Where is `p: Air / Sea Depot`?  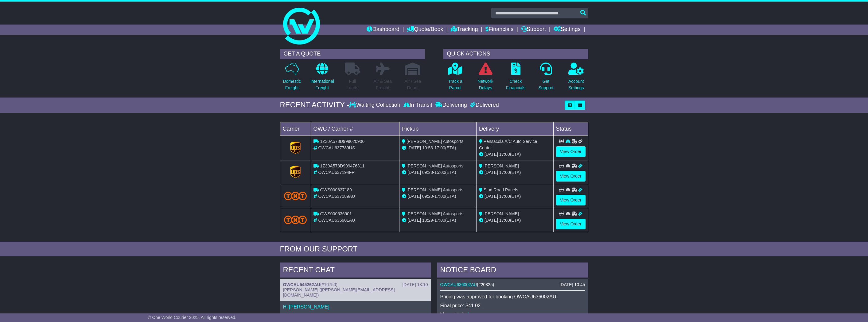
p: Air / Sea Depot is located at coordinates (413, 85).